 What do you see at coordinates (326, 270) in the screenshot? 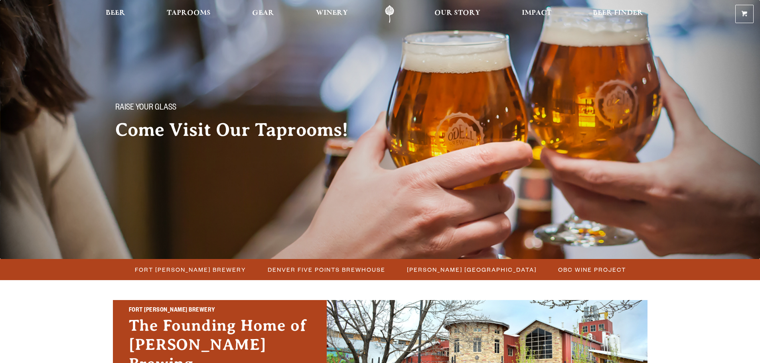
I see `a: Denver Five Points Brewhouse` at bounding box center [326, 270].